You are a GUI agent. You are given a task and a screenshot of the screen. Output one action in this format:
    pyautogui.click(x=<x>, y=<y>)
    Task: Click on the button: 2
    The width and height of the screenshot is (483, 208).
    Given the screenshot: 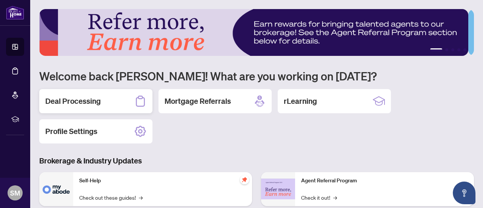 What is the action you would take?
    pyautogui.click(x=447, y=50)
    